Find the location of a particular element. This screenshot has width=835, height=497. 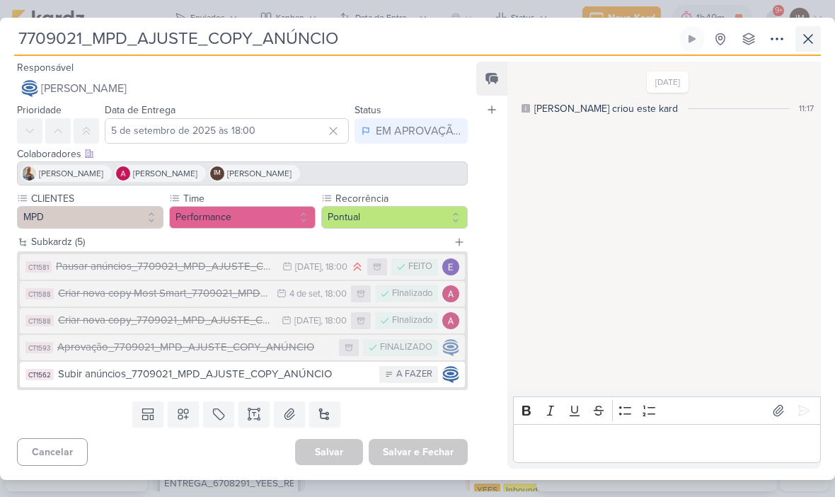

div: 11:17 is located at coordinates (806, 108).